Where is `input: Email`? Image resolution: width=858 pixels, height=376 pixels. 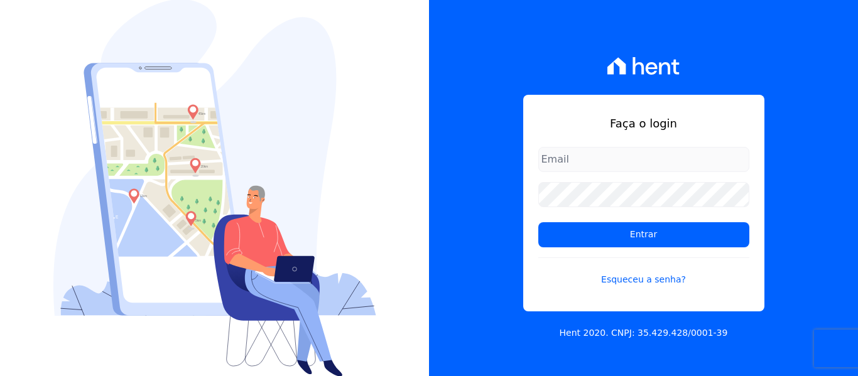
input: Email is located at coordinates (644, 160).